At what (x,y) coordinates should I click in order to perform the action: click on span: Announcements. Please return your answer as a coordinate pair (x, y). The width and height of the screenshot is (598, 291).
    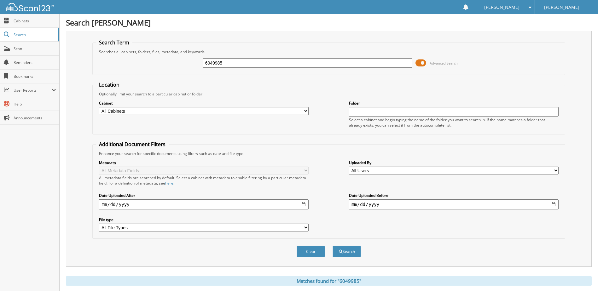
    Looking at the image, I should click on (35, 118).